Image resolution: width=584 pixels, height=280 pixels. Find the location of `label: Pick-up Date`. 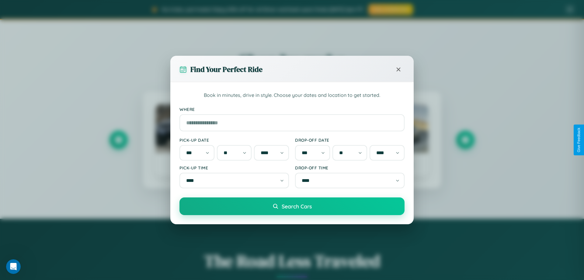

label: Pick-up Date is located at coordinates (234, 140).